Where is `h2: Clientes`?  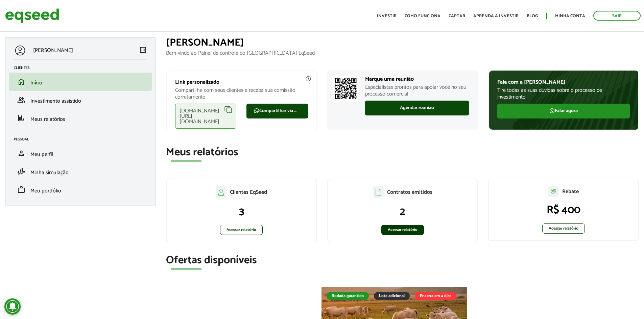
h2: Clientes is located at coordinates (83, 68).